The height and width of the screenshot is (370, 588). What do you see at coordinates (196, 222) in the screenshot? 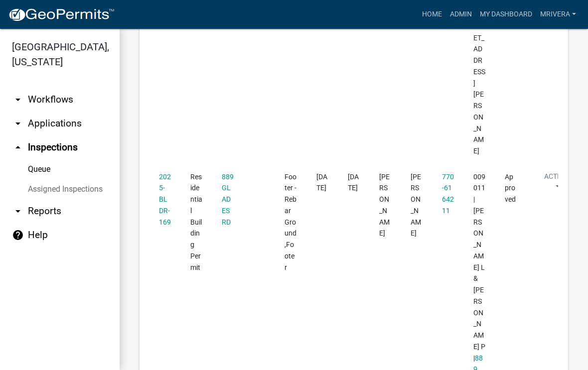
I see `span: Residential Building Permit` at bounding box center [196, 222].